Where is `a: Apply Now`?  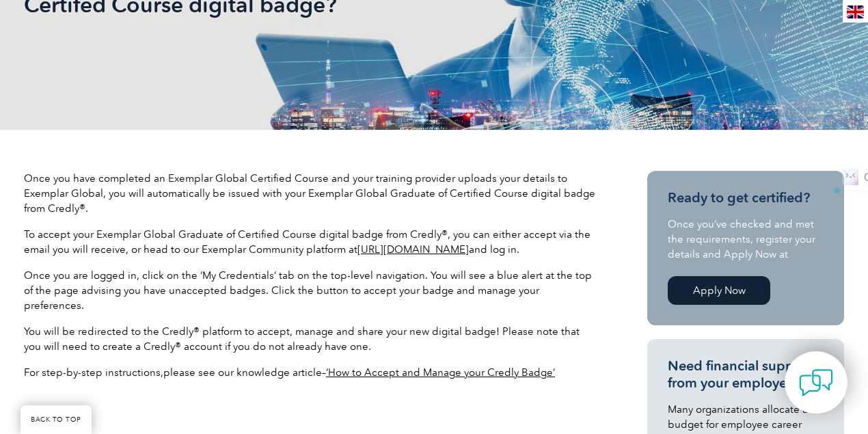
a: Apply Now is located at coordinates (719, 291).